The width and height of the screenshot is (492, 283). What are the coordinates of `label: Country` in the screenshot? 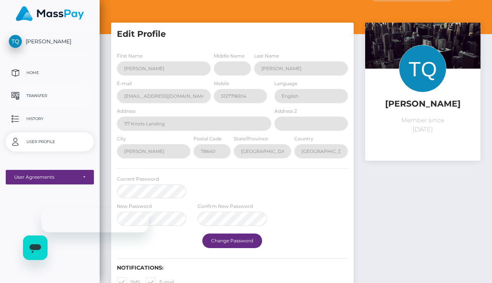 It's located at (304, 139).